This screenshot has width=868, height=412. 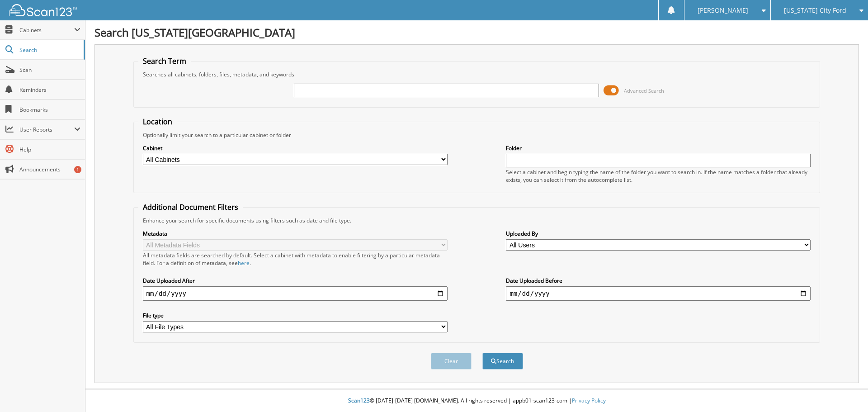 I want to click on div: Optionally limit your search to a particular cabinet or folder, so click(x=477, y=135).